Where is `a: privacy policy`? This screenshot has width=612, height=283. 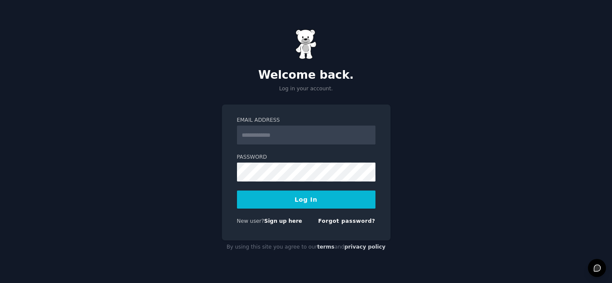 a: privacy policy is located at coordinates (365, 247).